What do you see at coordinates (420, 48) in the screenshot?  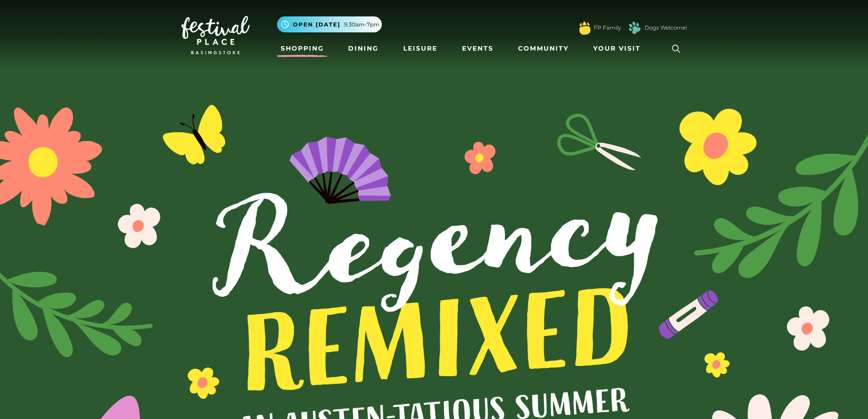 I see `a: Leisure` at bounding box center [420, 48].